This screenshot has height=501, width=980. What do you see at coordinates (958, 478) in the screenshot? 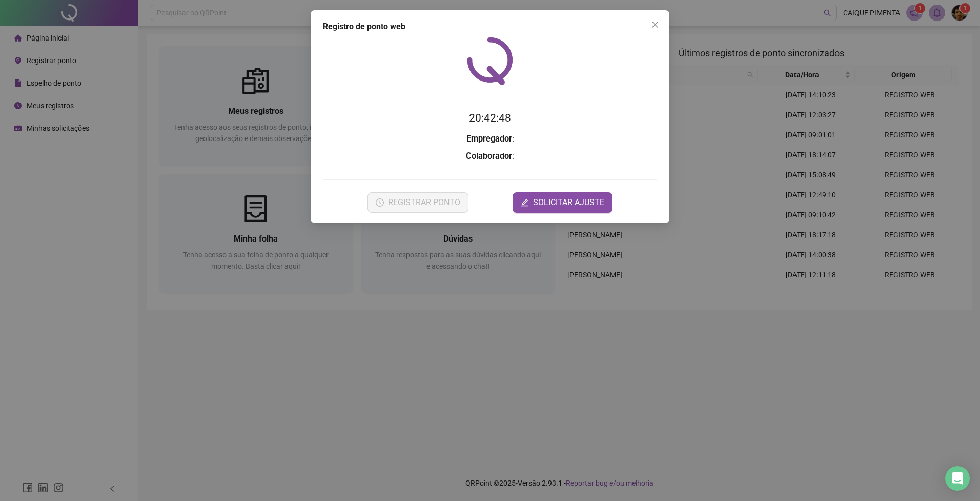
I see `div: Open Intercom Messenger` at bounding box center [958, 478].